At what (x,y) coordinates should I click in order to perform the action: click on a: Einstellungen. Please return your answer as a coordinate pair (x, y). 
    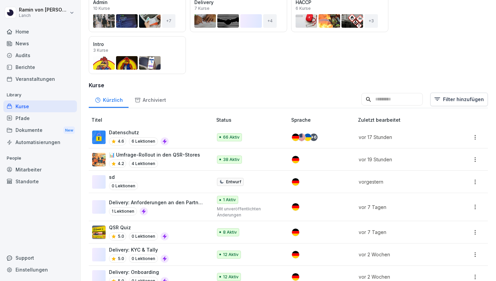
    Looking at the image, I should click on (40, 269).